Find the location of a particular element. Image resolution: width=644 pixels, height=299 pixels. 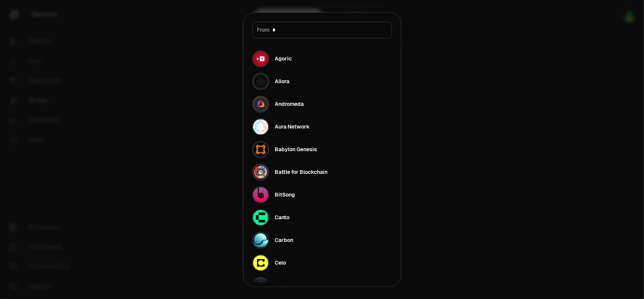

span: From is located at coordinates (264, 30).